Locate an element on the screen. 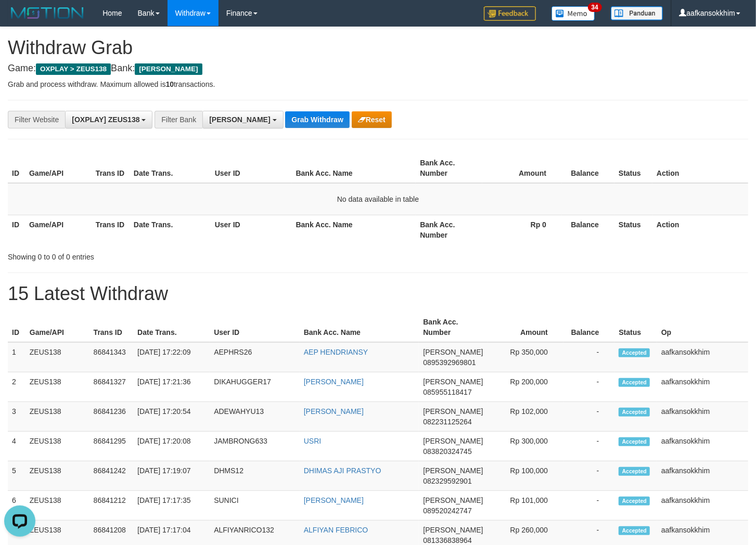  td: JAMBRONG633 is located at coordinates (255, 446).